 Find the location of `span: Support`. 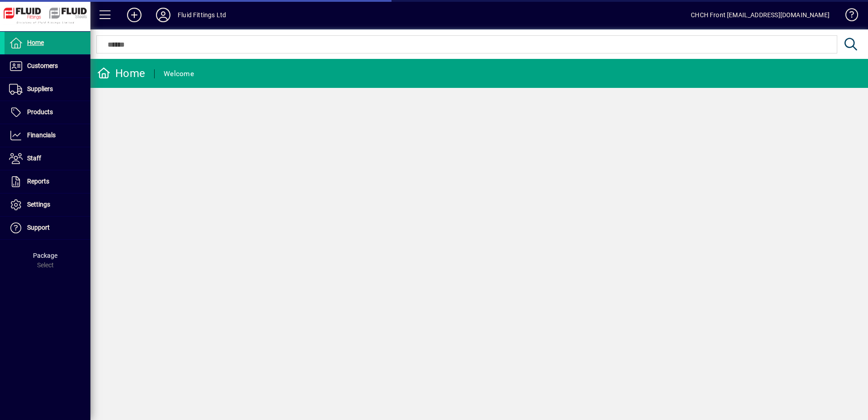

span: Support is located at coordinates (38, 227).